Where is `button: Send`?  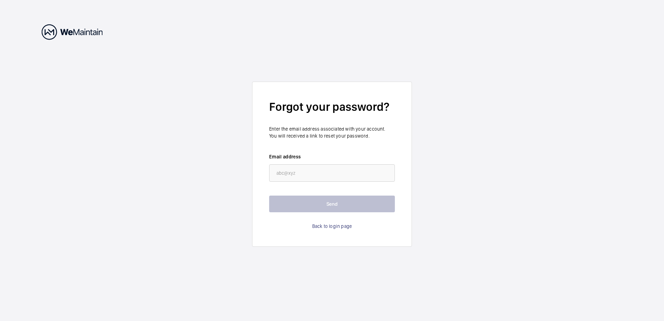 button: Send is located at coordinates (332, 204).